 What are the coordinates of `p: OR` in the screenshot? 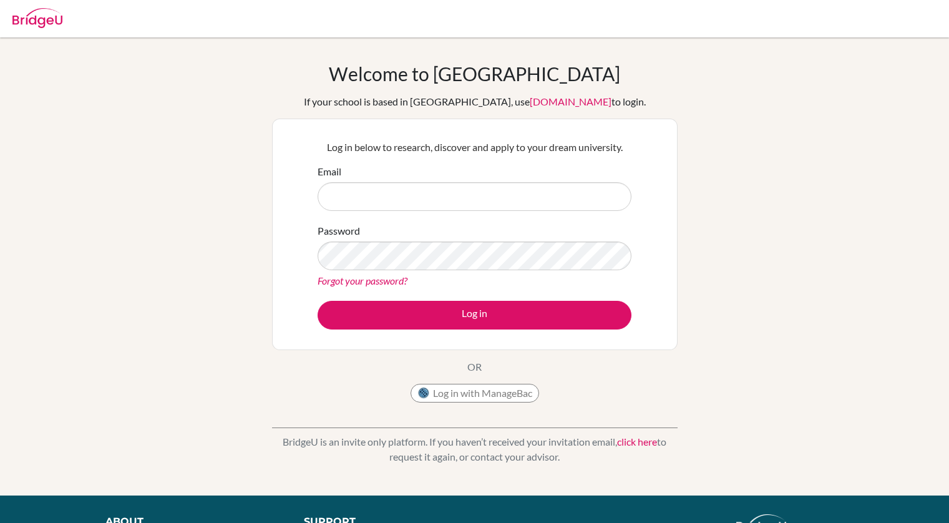 It's located at (474, 367).